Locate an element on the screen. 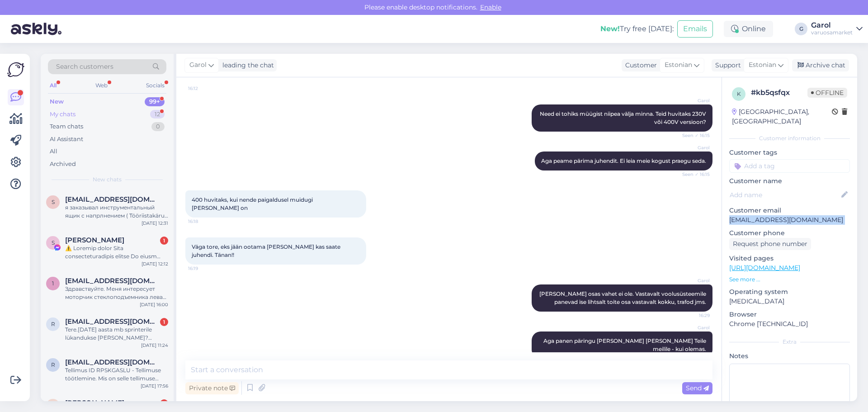 Image resolution: width=868 pixels, height=412 pixels. span: S is located at coordinates (53, 243).